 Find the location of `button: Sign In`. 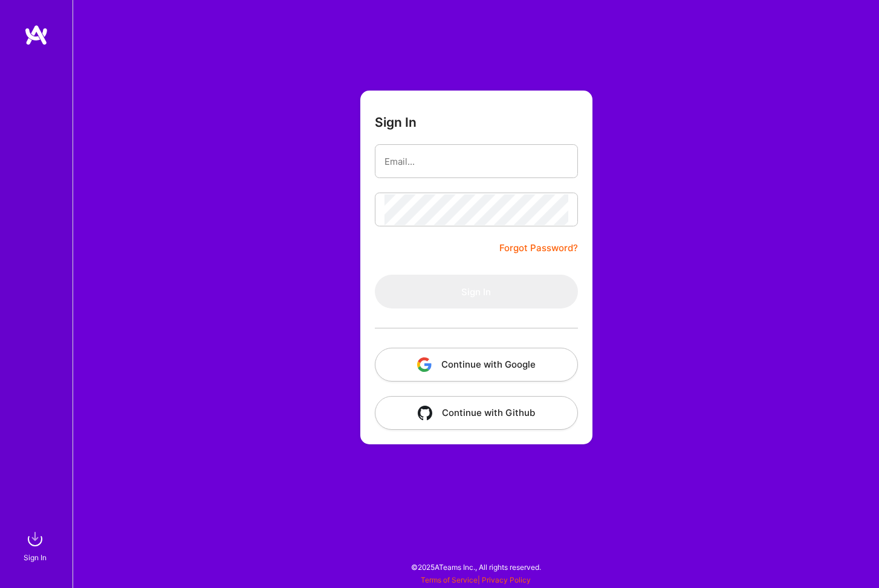

button: Sign In is located at coordinates (476, 291).